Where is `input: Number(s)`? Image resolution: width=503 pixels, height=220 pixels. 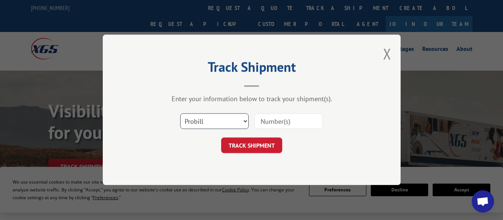 input: Number(s) is located at coordinates (288, 122).